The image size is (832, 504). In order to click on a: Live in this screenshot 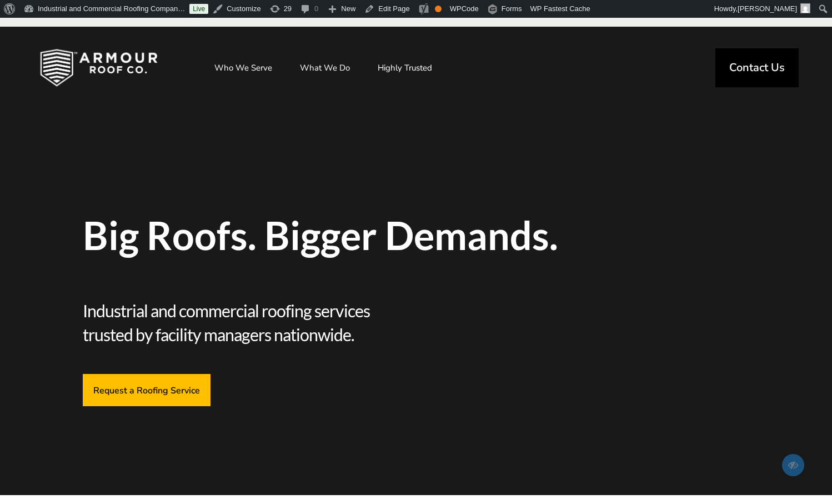, I will do `click(199, 9)`.